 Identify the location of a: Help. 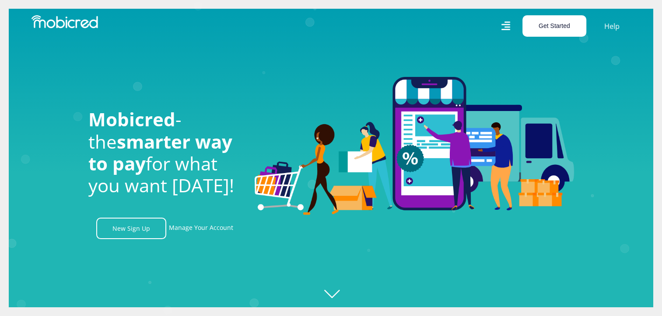
(612, 26).